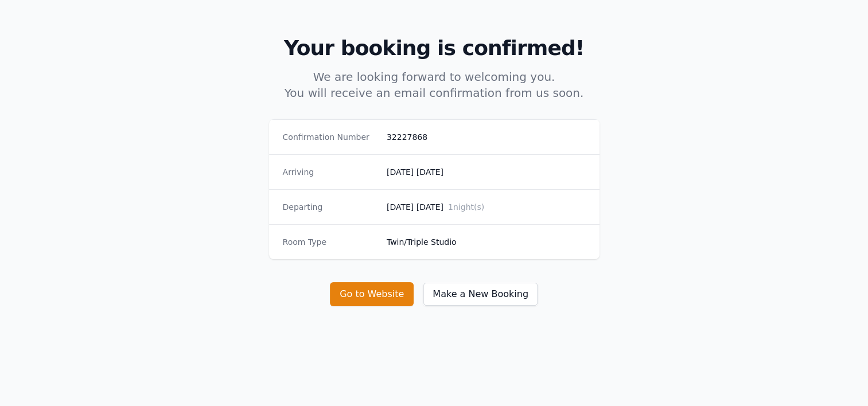 The width and height of the screenshot is (868, 406). Describe the element at coordinates (330, 242) in the screenshot. I see `dt: Room Type` at that location.